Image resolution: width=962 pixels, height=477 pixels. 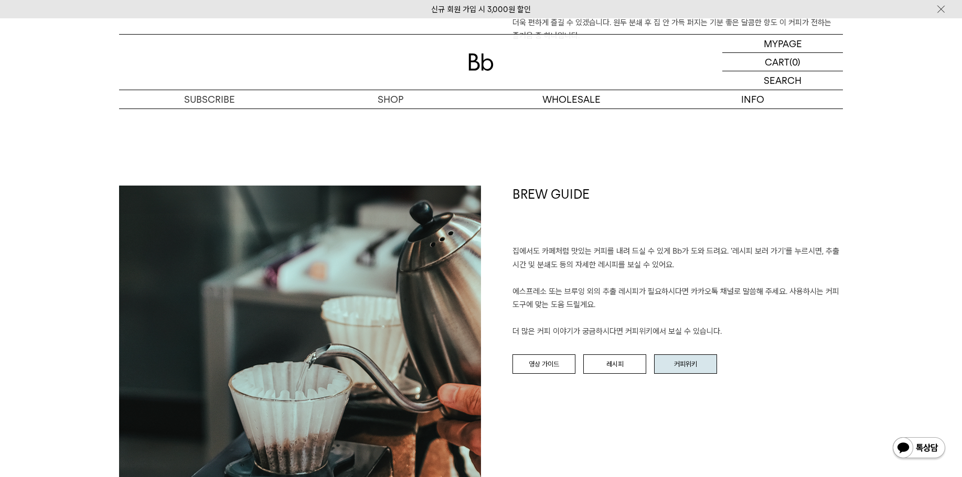 I want to click on p: MYPAGE, so click(x=783, y=44).